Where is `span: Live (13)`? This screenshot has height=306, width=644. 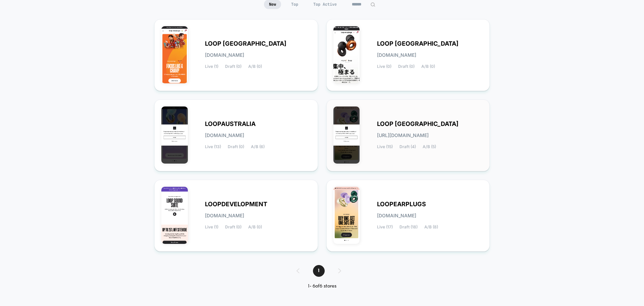 span: Live (13) is located at coordinates (213, 147).